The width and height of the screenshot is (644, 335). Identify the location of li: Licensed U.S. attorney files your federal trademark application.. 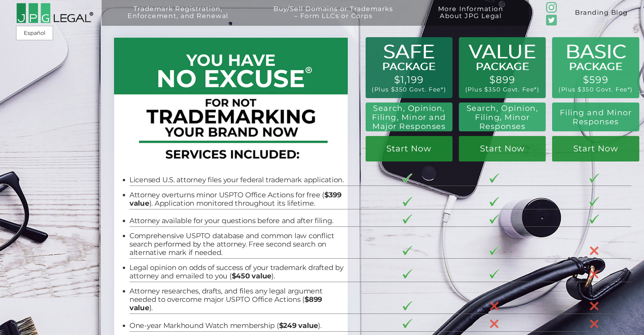
(238, 180).